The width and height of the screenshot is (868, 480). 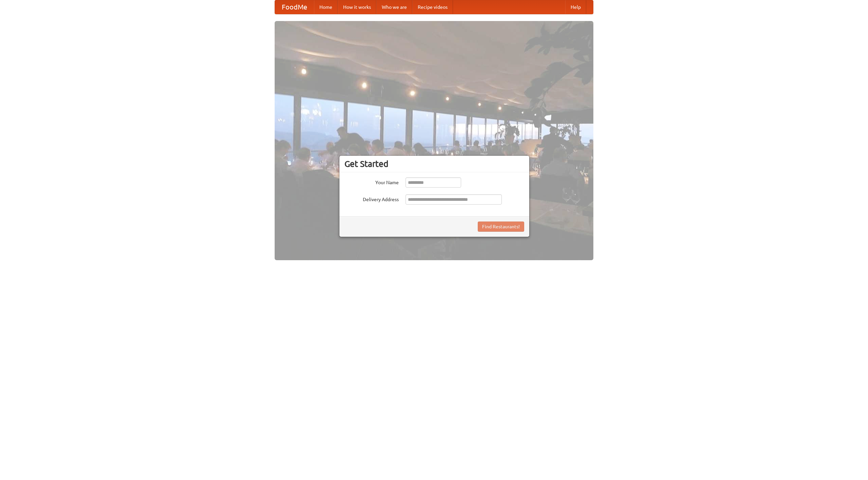 I want to click on a: Who we are, so click(x=395, y=7).